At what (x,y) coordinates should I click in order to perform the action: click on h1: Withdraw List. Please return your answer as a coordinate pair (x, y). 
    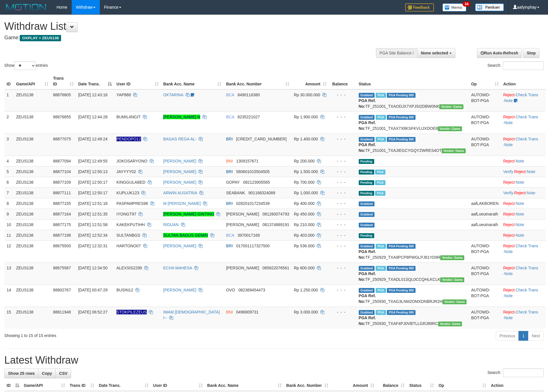
    Looking at the image, I should click on (181, 26).